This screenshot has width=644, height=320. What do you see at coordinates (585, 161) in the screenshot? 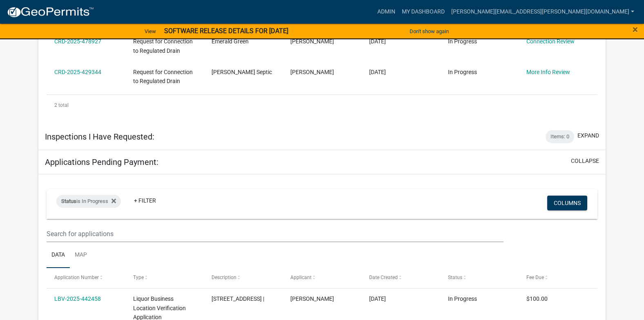
I see `button: collapse` at bounding box center [585, 161].